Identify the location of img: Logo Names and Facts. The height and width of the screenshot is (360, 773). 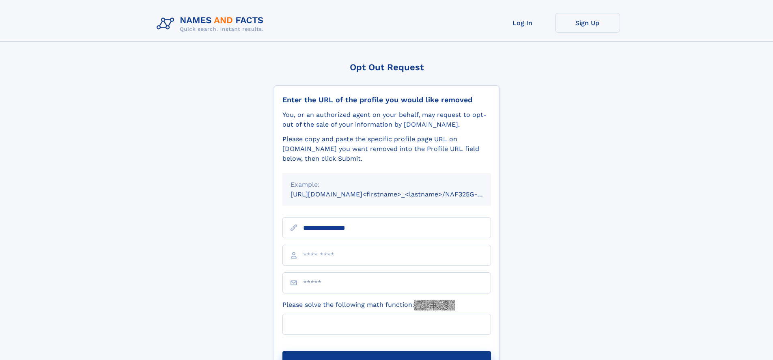
(212, 24).